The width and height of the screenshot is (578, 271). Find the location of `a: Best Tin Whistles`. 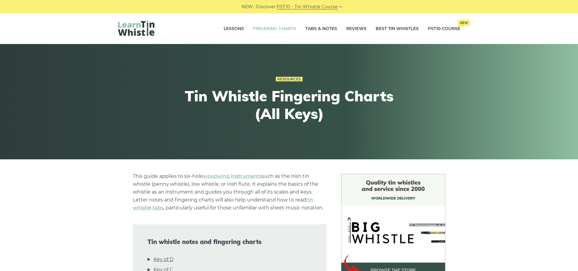

a: Best Tin Whistles is located at coordinates (397, 29).